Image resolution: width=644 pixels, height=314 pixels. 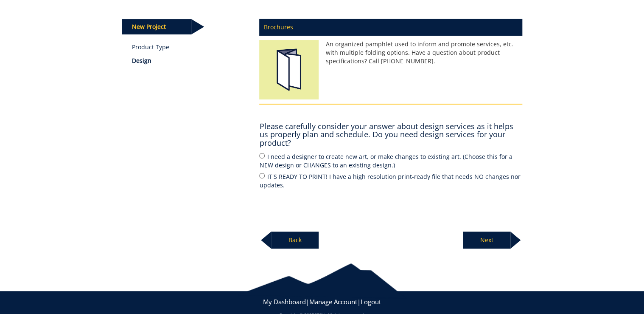 I want to click on p: Brochures, so click(x=391, y=27).